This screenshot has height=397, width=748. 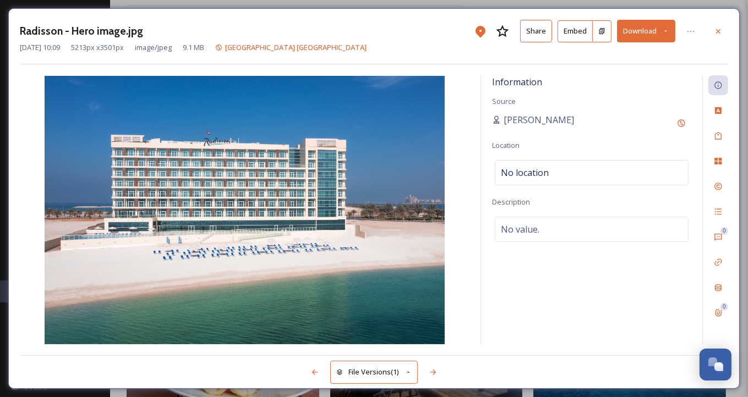 I want to click on span: Source, so click(x=503, y=101).